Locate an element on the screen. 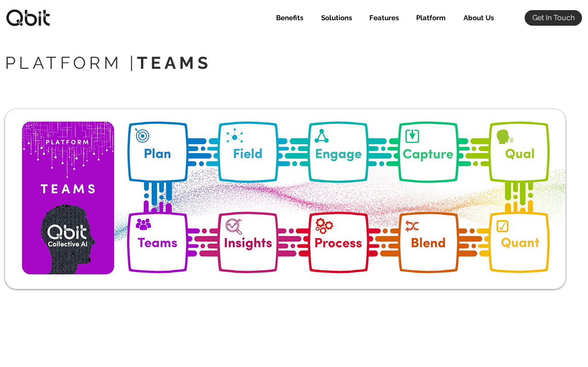 Image resolution: width=588 pixels, height=367 pixels. span: PLATFORM | is located at coordinates (108, 63).